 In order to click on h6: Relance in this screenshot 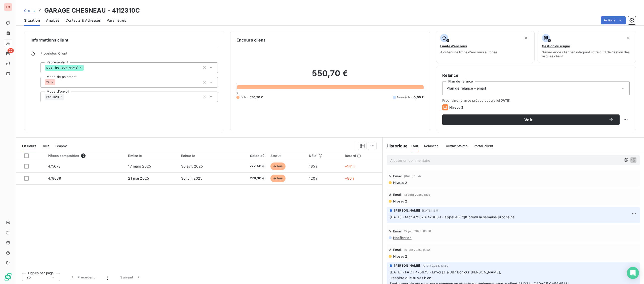, I will do `click(536, 75)`.